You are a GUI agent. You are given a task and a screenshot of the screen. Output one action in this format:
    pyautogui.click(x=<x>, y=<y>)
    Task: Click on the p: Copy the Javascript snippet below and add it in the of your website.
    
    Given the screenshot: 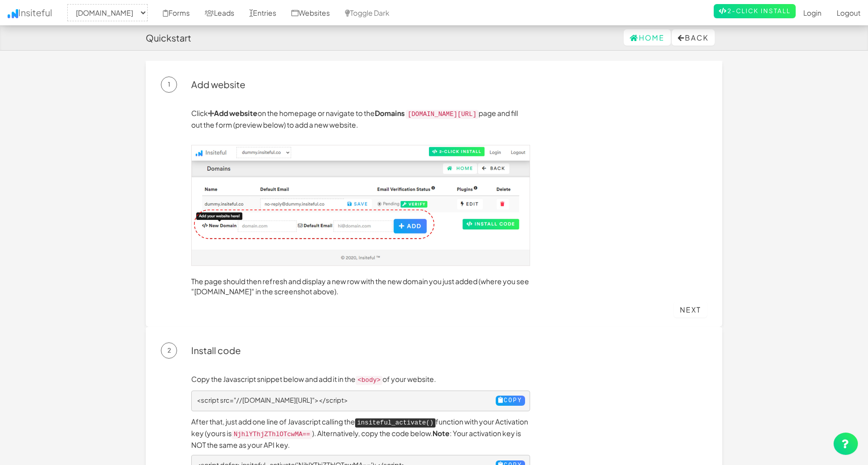 What is the action you would take?
    pyautogui.click(x=360, y=379)
    